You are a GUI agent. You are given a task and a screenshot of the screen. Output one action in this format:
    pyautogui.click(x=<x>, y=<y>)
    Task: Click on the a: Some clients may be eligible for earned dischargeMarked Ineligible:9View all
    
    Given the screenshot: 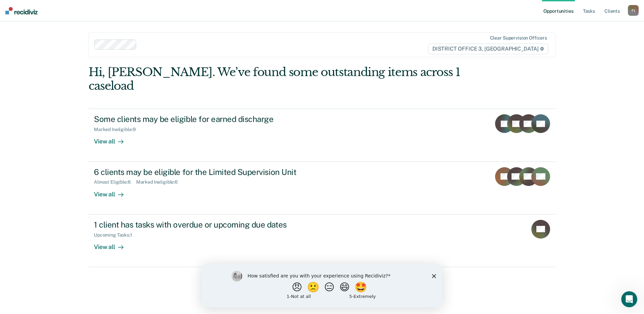 What is the action you would take?
    pyautogui.click(x=322, y=135)
    